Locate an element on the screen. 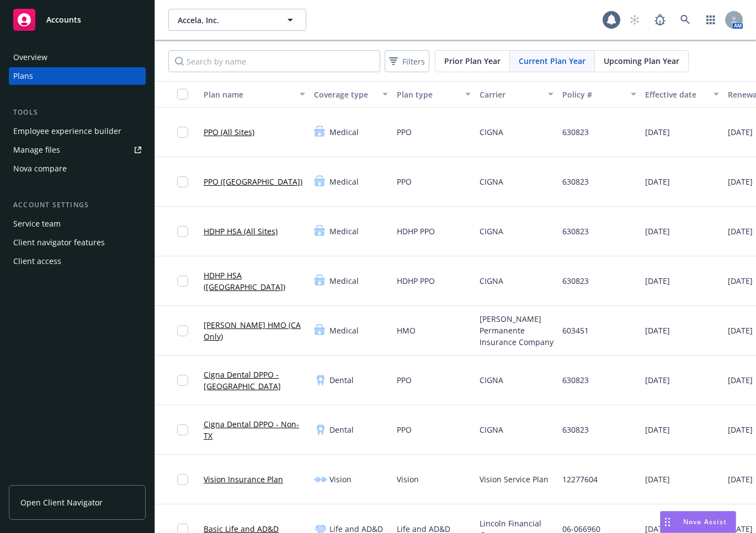  a: HDHP HSA (All Sites) is located at coordinates (241, 231).